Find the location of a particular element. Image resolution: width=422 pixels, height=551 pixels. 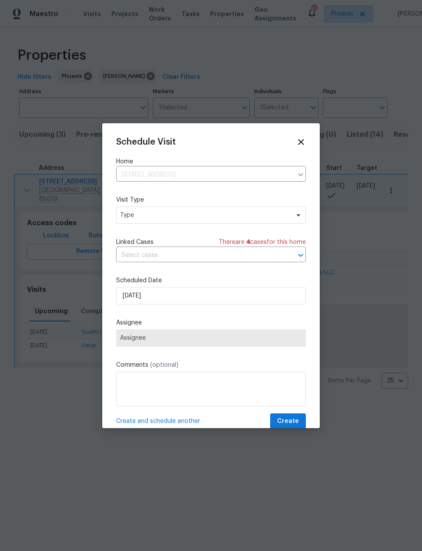

span: Type is located at coordinates (205, 215).